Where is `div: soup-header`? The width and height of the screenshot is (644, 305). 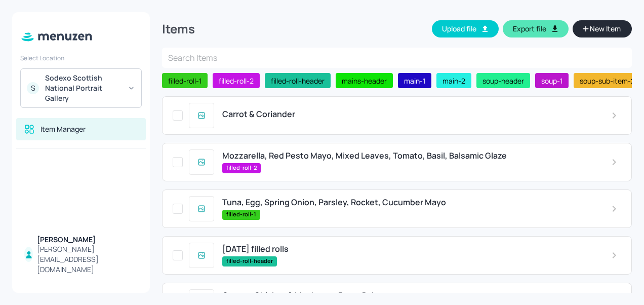
div: soup-header is located at coordinates (503, 81).